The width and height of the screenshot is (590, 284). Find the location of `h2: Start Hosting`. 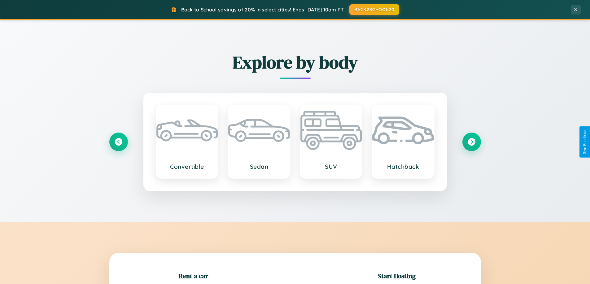

h2: Start Hosting is located at coordinates (396, 276).